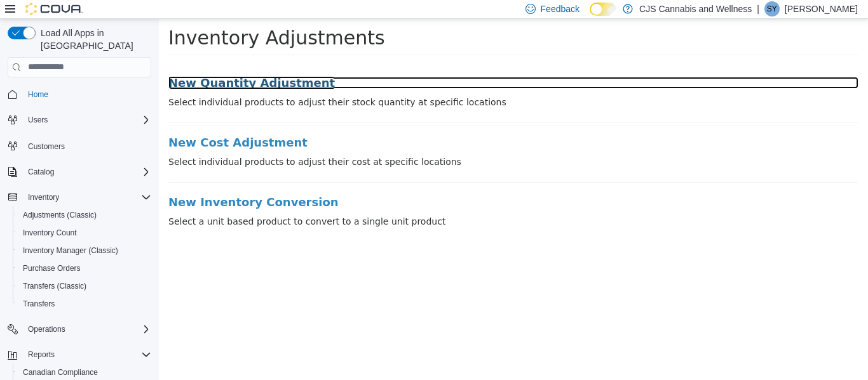 Image resolution: width=868 pixels, height=380 pixels. Describe the element at coordinates (60, 373) in the screenshot. I see `a: Canadian Compliance` at that location.